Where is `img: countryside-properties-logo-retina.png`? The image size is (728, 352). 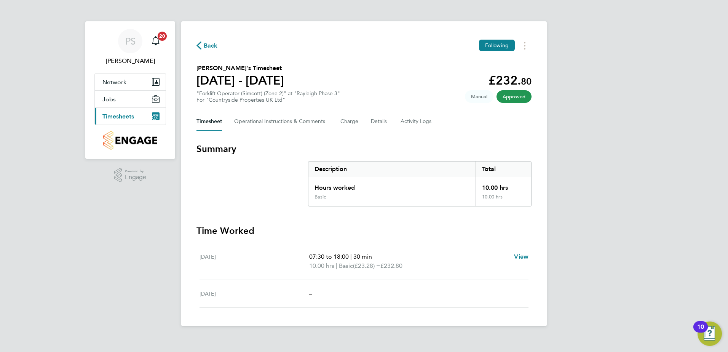
img: countryside-properties-logo-retina.png is located at coordinates (130, 140).